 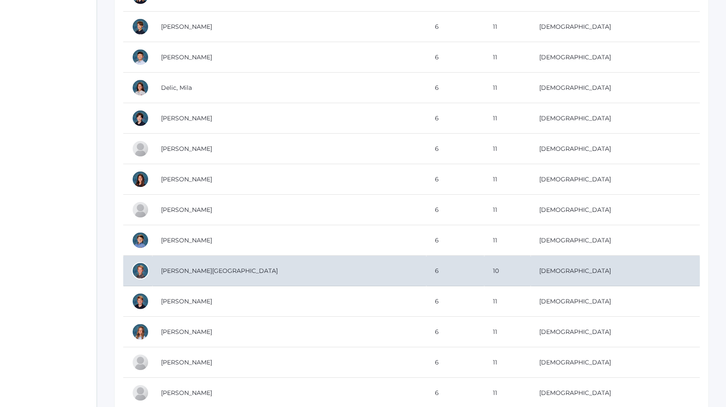 What do you see at coordinates (140, 149) in the screenshot?
I see `div: Joshua Golastani` at bounding box center [140, 149].